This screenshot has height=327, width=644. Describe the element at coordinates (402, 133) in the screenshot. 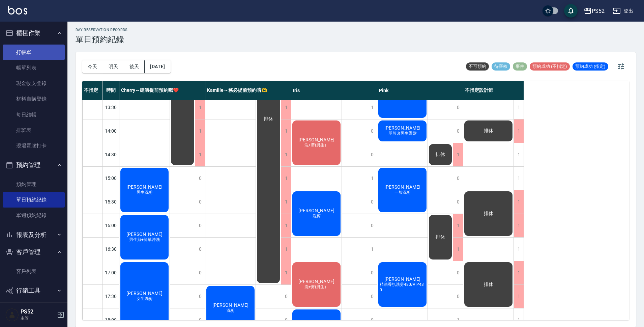

I see `span: 單剪改男生燙髮` at that location.